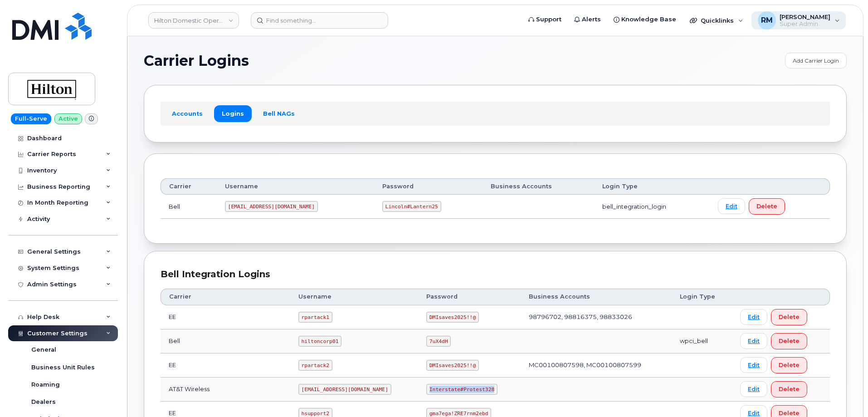 The height and width of the screenshot is (417, 868). What do you see at coordinates (462, 390) in the screenshot?
I see `code: Interstate#Protest328` at bounding box center [462, 390].